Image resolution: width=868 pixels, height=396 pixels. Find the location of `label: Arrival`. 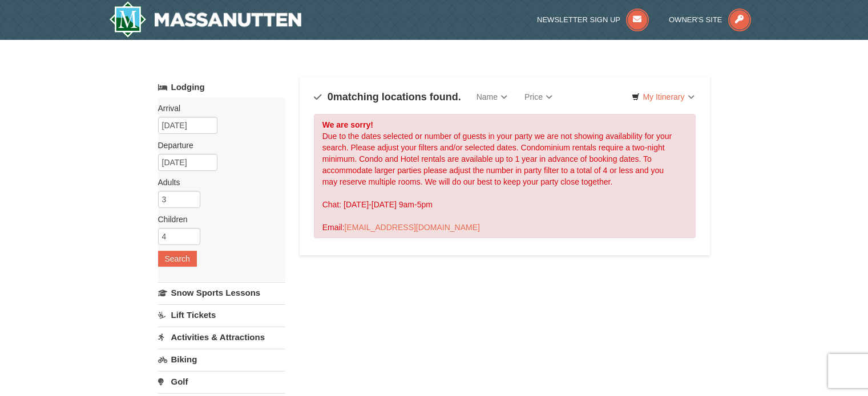

label: Arrival is located at coordinates (217, 108).